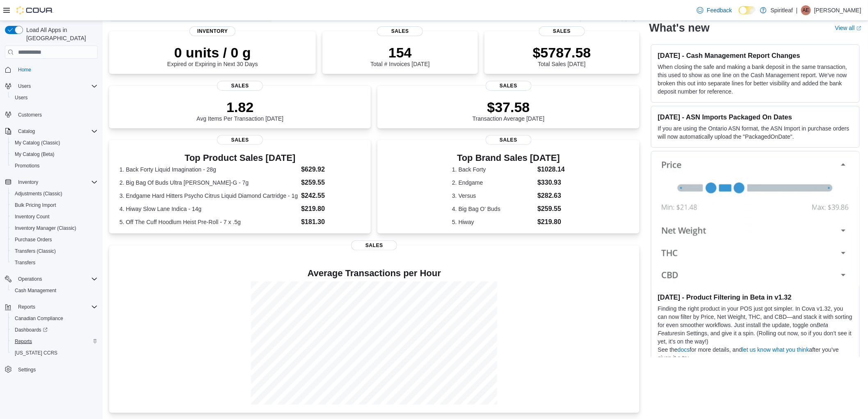 This screenshot has height=419, width=868. Describe the element at coordinates (54, 291) in the screenshot. I see `button: Cash Management` at that location.